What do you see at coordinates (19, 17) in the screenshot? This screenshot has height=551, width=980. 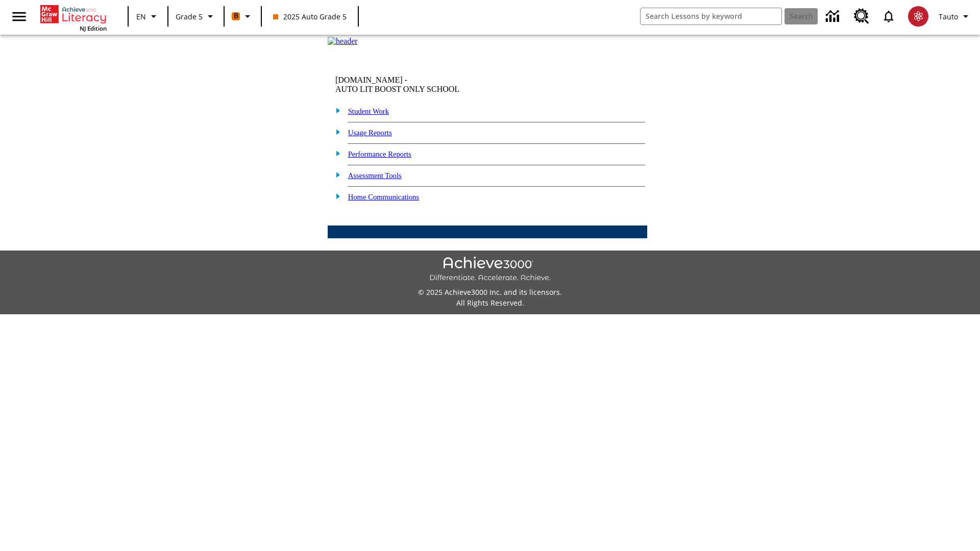 I see `button: Open side menu` at bounding box center [19, 17].